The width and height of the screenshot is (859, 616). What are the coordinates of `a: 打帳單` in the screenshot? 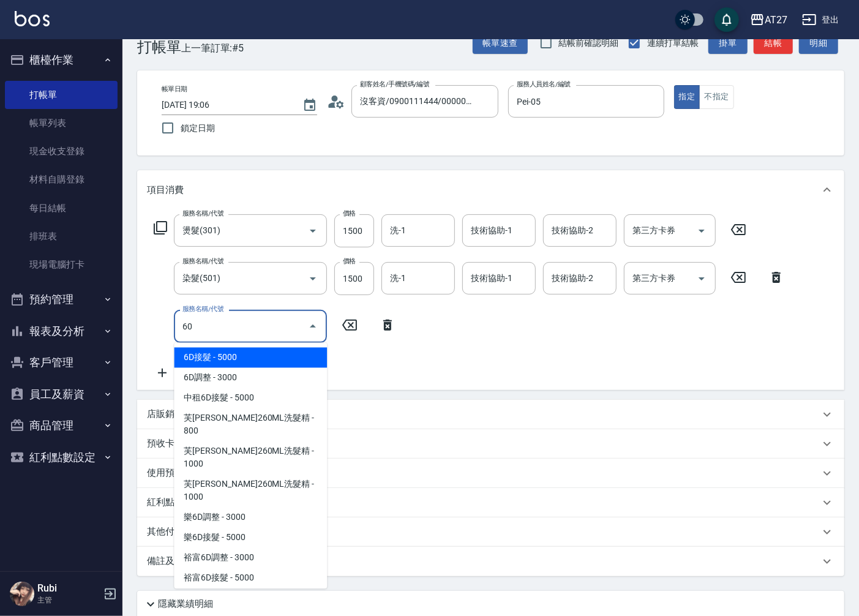 It's located at (61, 95).